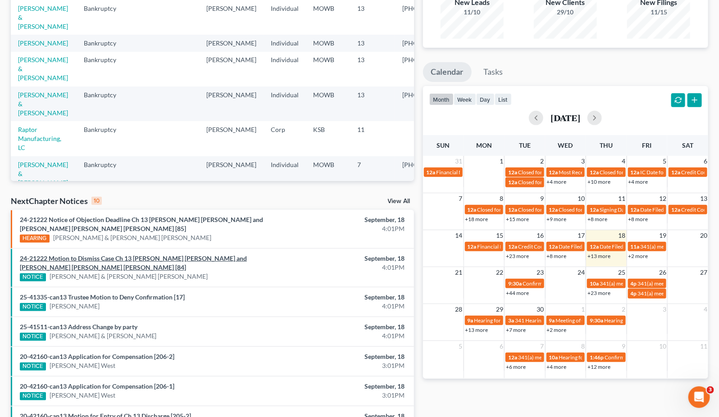  What do you see at coordinates (599, 367) in the screenshot?
I see `a: +12 more` at bounding box center [599, 367].